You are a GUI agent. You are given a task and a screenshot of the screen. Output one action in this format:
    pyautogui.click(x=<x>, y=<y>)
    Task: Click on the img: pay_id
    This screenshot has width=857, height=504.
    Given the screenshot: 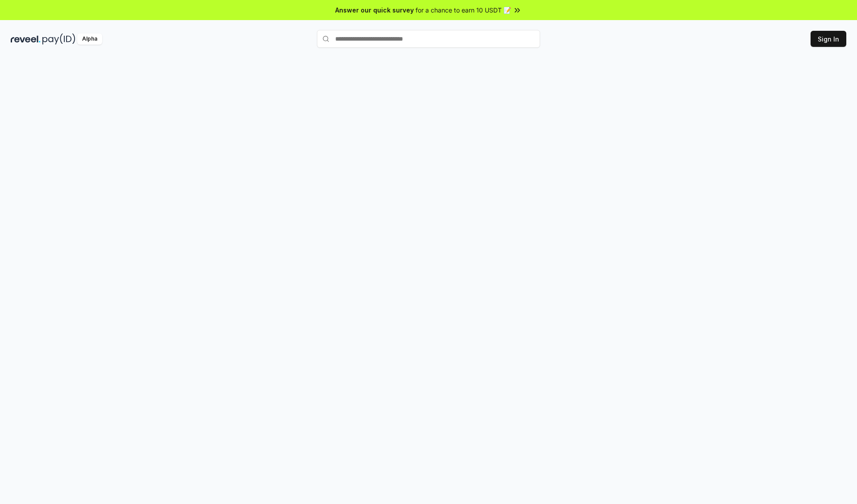 What is the action you would take?
    pyautogui.click(x=59, y=38)
    